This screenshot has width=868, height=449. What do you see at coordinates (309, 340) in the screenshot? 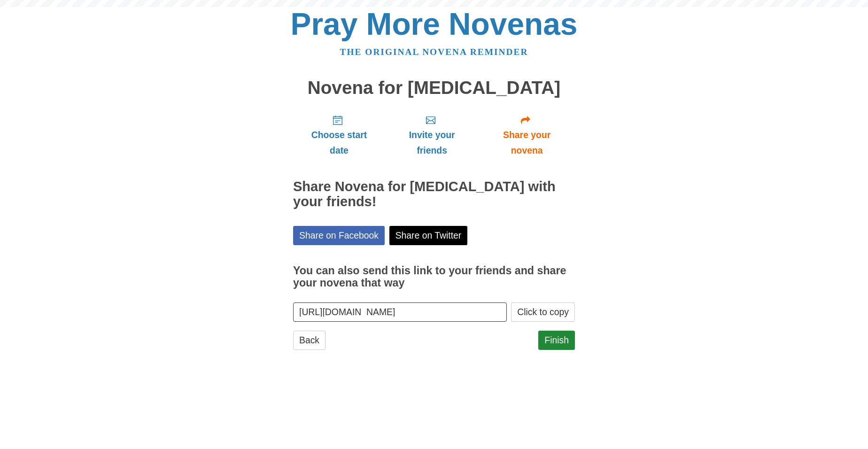
I see `a: Back` at bounding box center [309, 340].